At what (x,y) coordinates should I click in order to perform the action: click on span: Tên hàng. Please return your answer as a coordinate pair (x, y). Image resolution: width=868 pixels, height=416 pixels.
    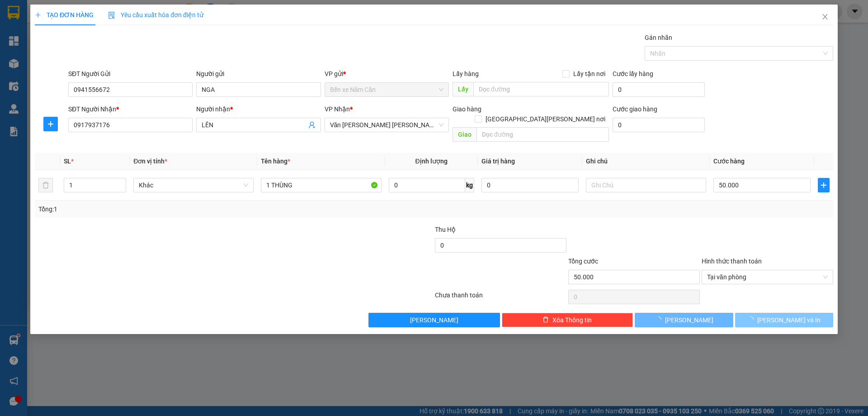
    Looking at the image, I should click on (275, 161).